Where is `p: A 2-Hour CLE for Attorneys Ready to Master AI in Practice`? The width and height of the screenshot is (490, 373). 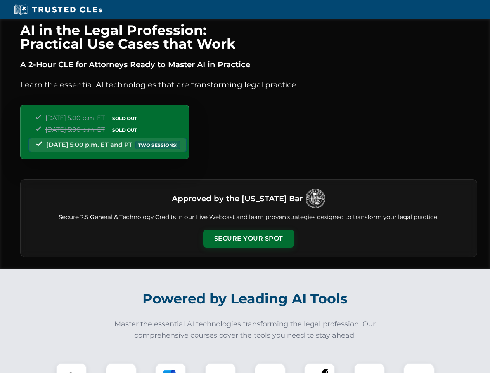
p: A 2-Hour CLE for Attorneys Ready to Master AI in Practice is located at coordinates (249, 64).